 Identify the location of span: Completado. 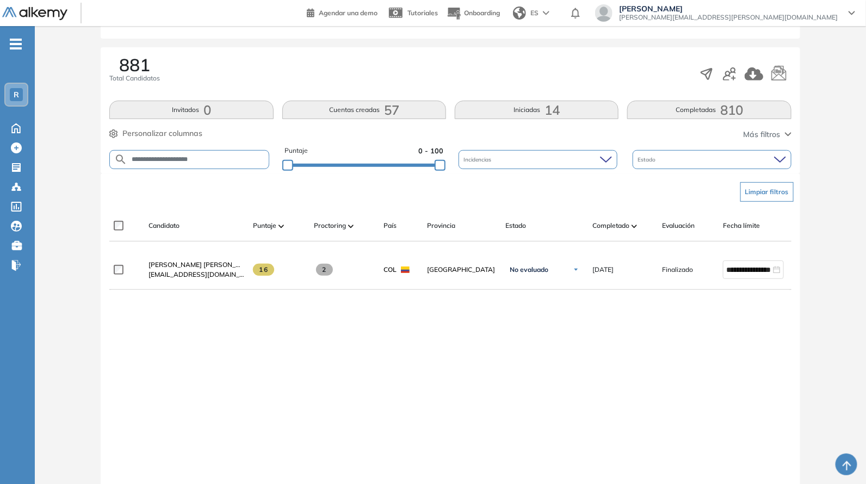
(611, 226).